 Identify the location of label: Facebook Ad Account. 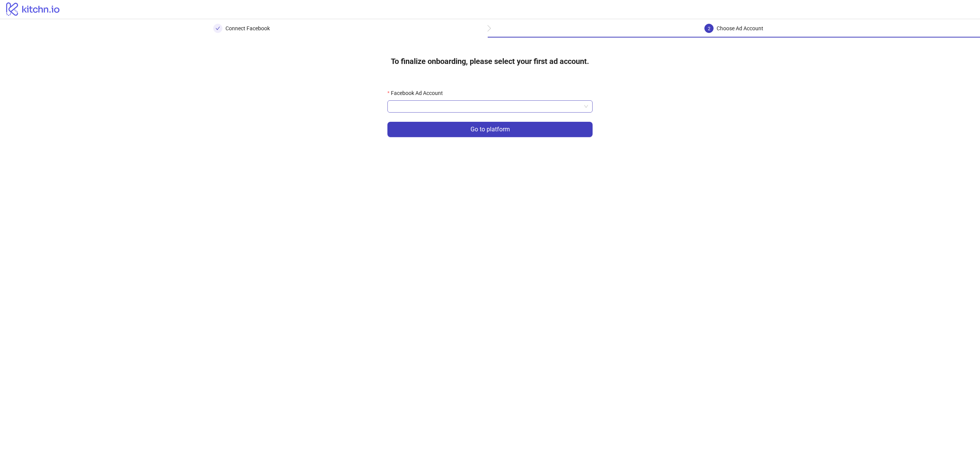
(418, 93).